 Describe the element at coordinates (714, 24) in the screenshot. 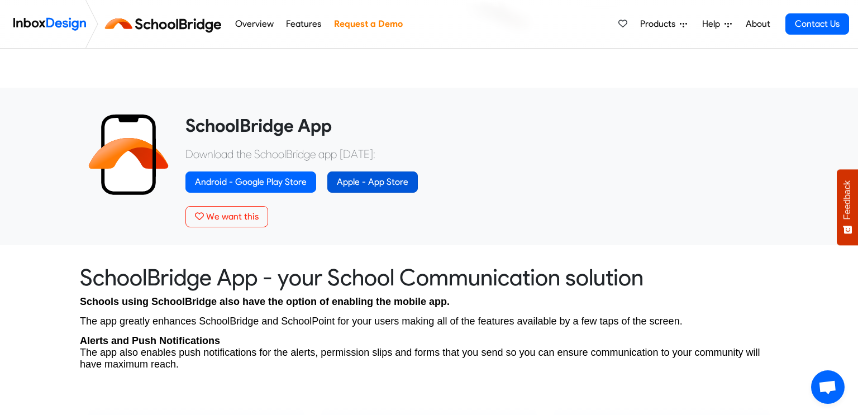

I see `span: Help` at that location.